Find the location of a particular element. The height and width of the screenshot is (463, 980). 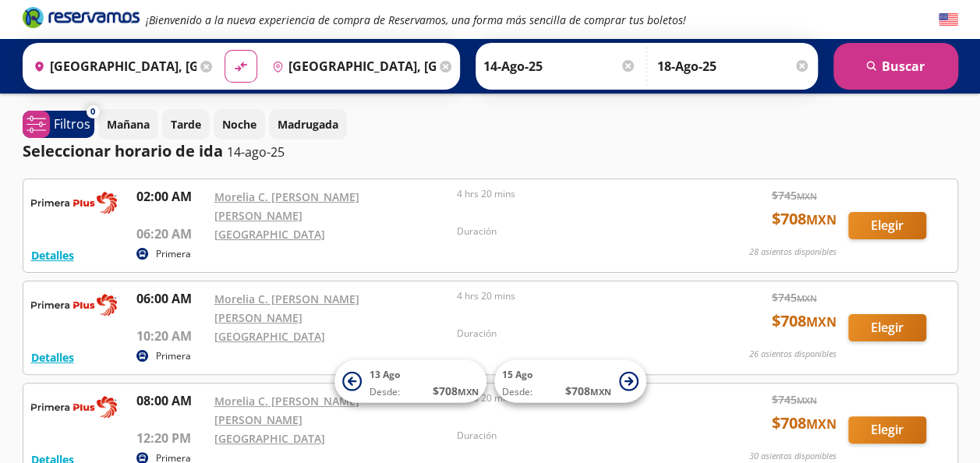

span: 13 Ago is located at coordinates (384, 374).